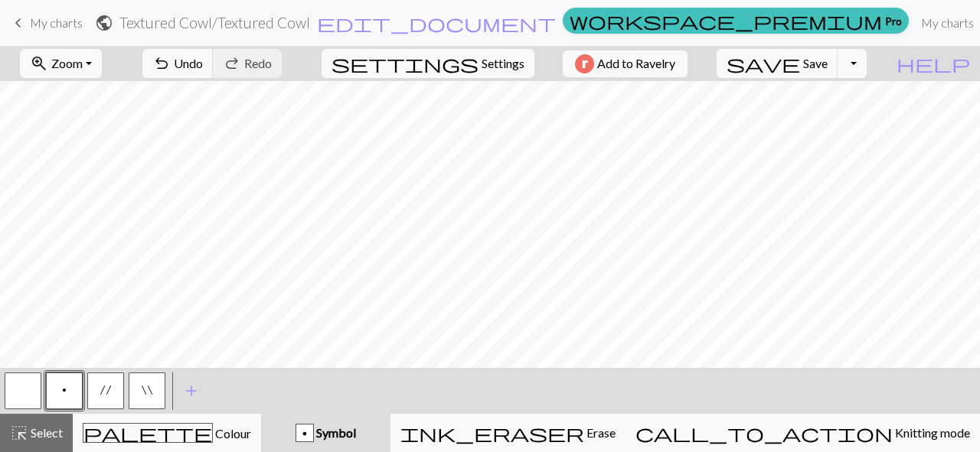  I want to click on span: ink_eraser, so click(492, 433).